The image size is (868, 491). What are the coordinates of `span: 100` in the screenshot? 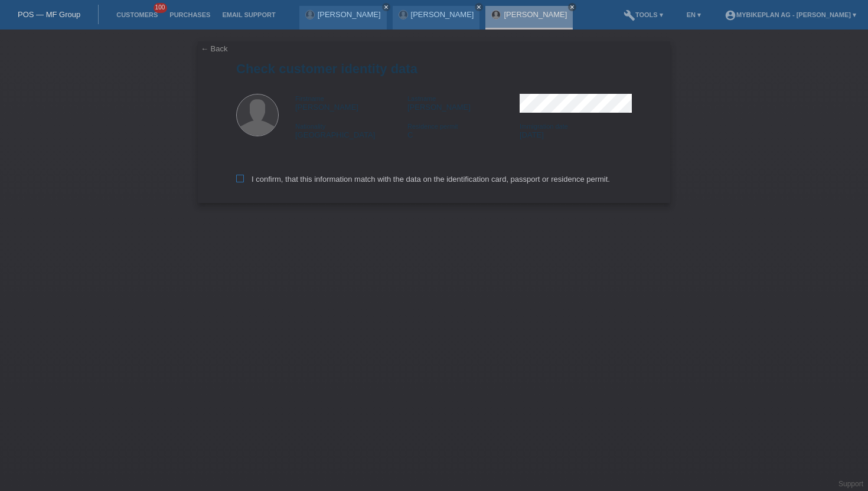 It's located at (161, 7).